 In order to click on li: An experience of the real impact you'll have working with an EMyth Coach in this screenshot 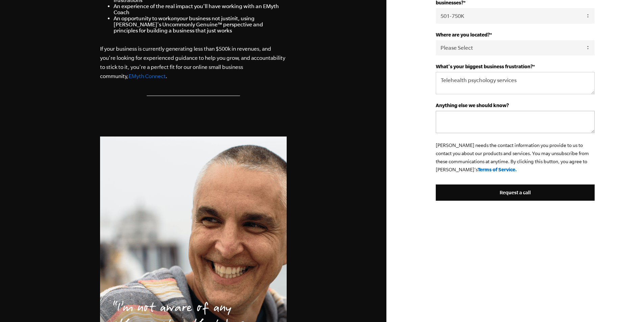, I will do `click(200, 9)`.